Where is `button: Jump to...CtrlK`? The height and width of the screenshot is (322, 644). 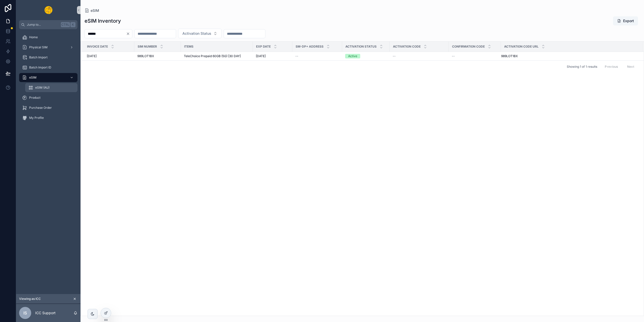
button: Jump to...CtrlK is located at coordinates (48, 25).